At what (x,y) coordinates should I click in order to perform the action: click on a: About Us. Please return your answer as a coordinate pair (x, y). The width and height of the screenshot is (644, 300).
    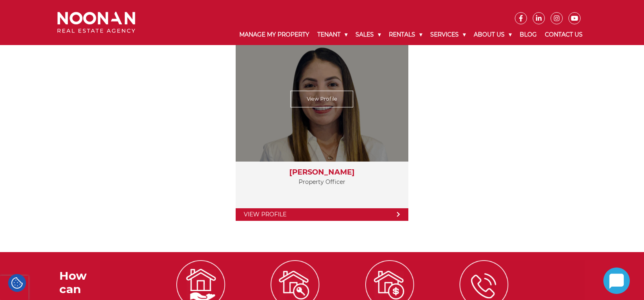
    Looking at the image, I should click on (492, 34).